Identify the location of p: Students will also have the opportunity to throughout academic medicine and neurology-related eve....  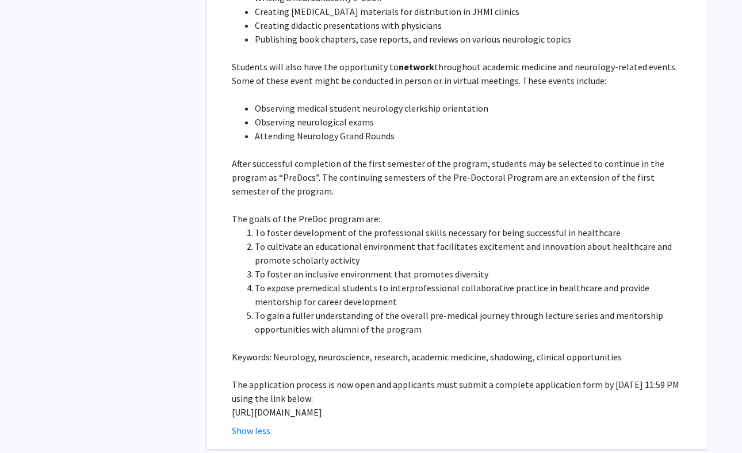
(462, 74).